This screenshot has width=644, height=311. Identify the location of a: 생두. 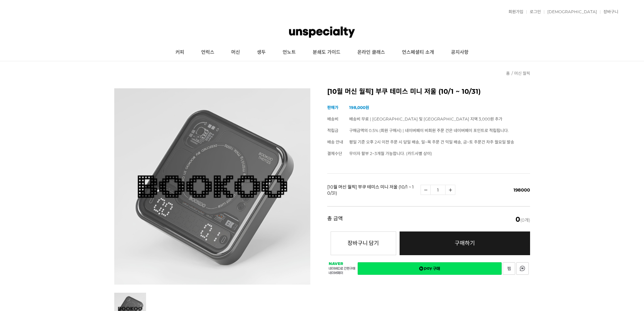
(262, 52).